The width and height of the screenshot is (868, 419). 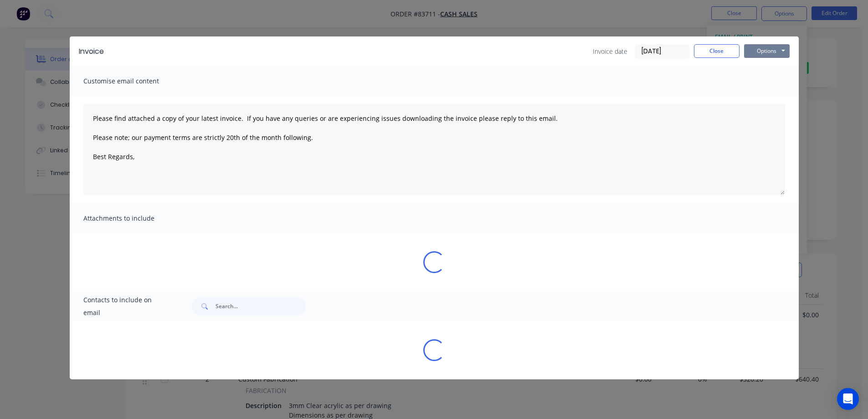 What do you see at coordinates (610, 51) in the screenshot?
I see `span: Invoice date` at bounding box center [610, 51].